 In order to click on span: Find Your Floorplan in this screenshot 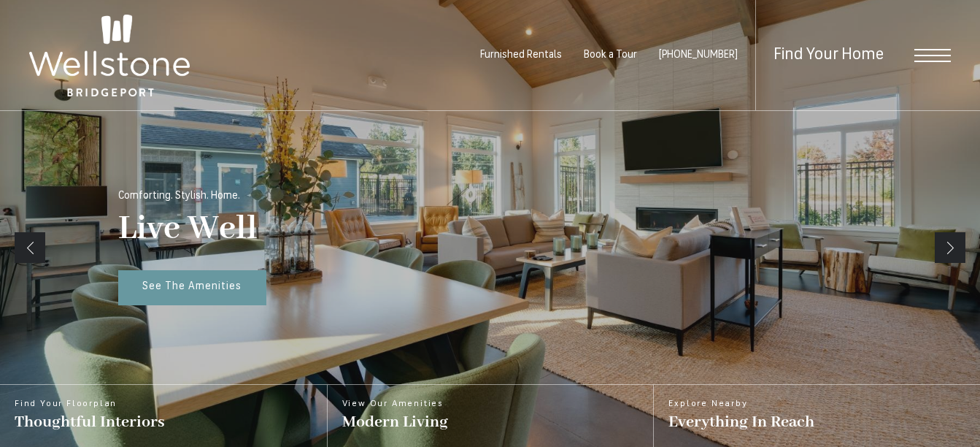, I will do `click(89, 404)`.